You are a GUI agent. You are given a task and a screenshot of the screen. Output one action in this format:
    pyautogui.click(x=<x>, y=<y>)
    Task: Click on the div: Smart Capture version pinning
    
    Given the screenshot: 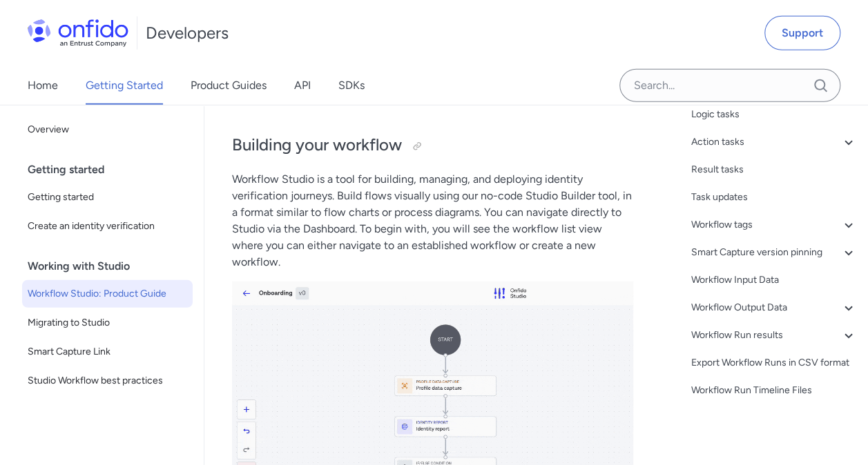 What is the action you would take?
    pyautogui.click(x=774, y=253)
    